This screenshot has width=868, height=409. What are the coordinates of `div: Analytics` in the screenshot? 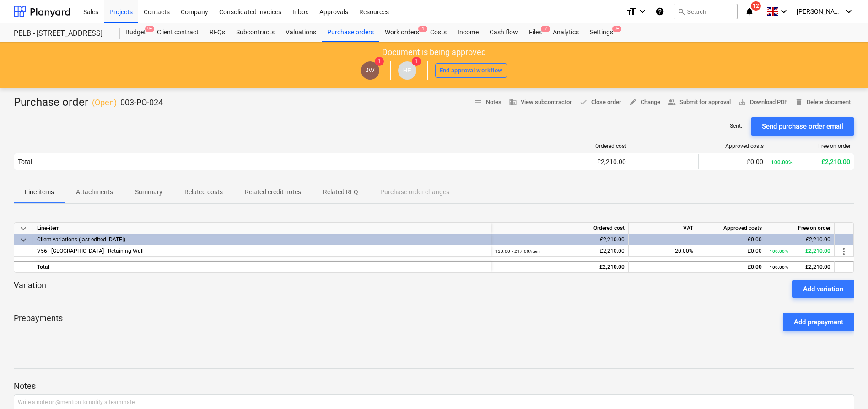 It's located at (566, 32).